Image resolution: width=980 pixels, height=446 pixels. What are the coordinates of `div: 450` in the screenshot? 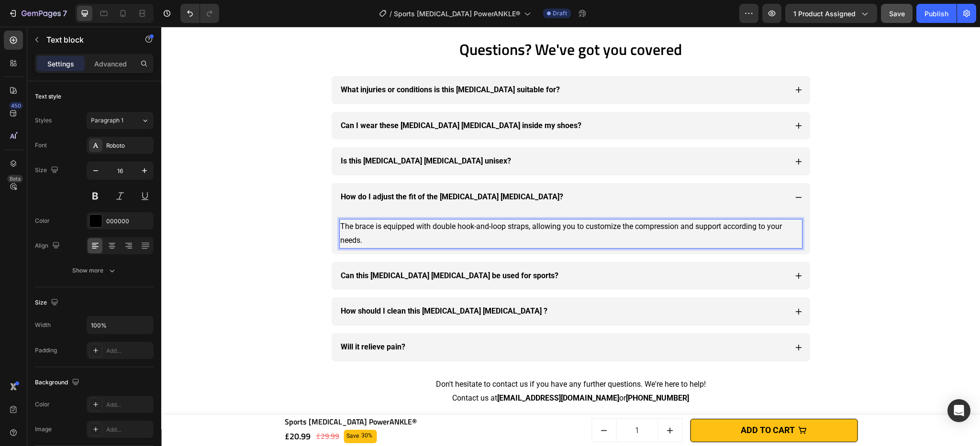 It's located at (16, 106).